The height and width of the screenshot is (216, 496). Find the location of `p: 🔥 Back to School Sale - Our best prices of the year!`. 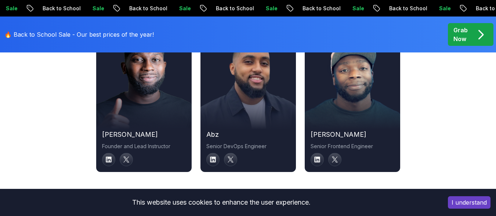

p: 🔥 Back to School Sale - Our best prices of the year! is located at coordinates (79, 35).